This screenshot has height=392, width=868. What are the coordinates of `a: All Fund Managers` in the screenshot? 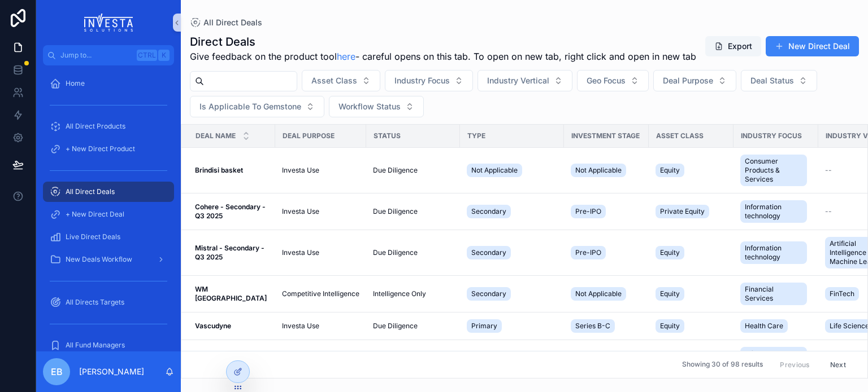 It's located at (108, 345).